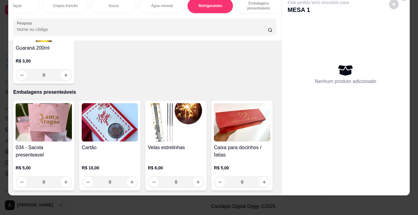 This screenshot has width=418, height=215. What do you see at coordinates (142, 29) in the screenshot?
I see `input: Pesquisa` at bounding box center [142, 29].